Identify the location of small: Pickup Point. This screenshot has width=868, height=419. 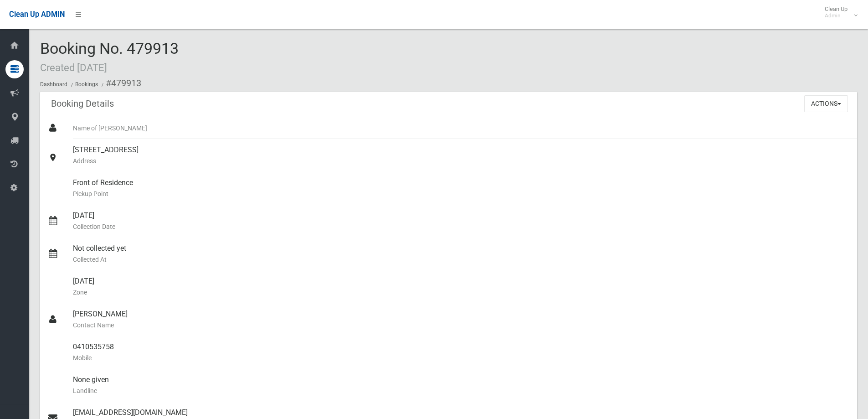
(461, 194).